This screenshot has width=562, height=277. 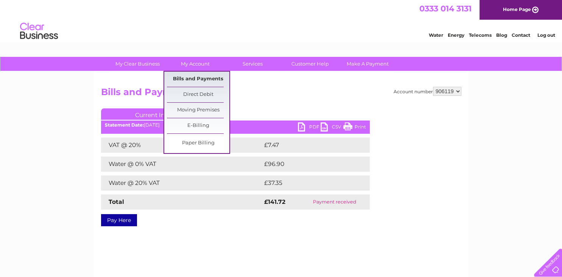 What do you see at coordinates (198, 126) in the screenshot?
I see `a: E-Billing` at bounding box center [198, 126].